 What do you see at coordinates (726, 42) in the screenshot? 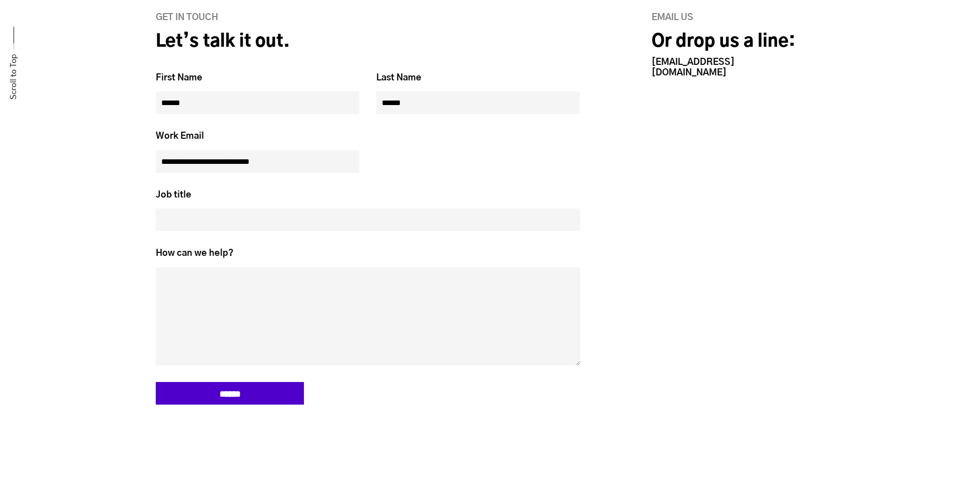
I see `h2: Or drop us a line:` at bounding box center [726, 42].